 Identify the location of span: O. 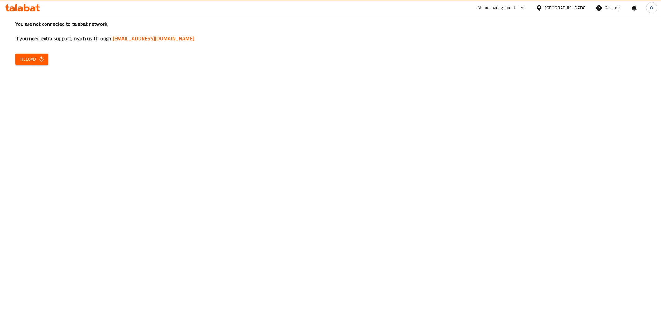
(651, 8).